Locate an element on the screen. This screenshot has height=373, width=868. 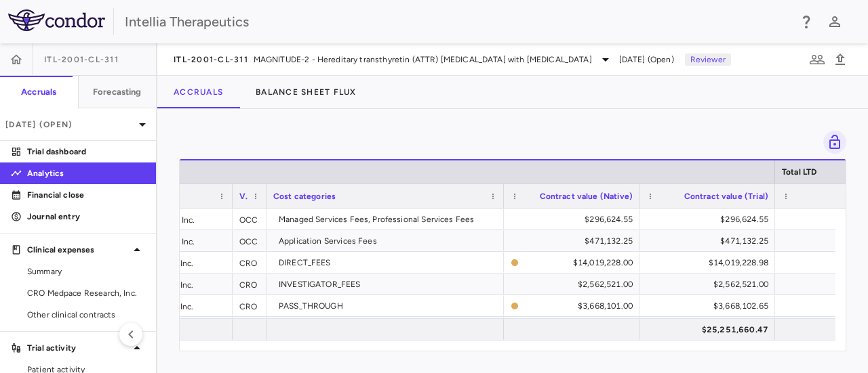
div: DIRECT_FEES is located at coordinates (388, 263).